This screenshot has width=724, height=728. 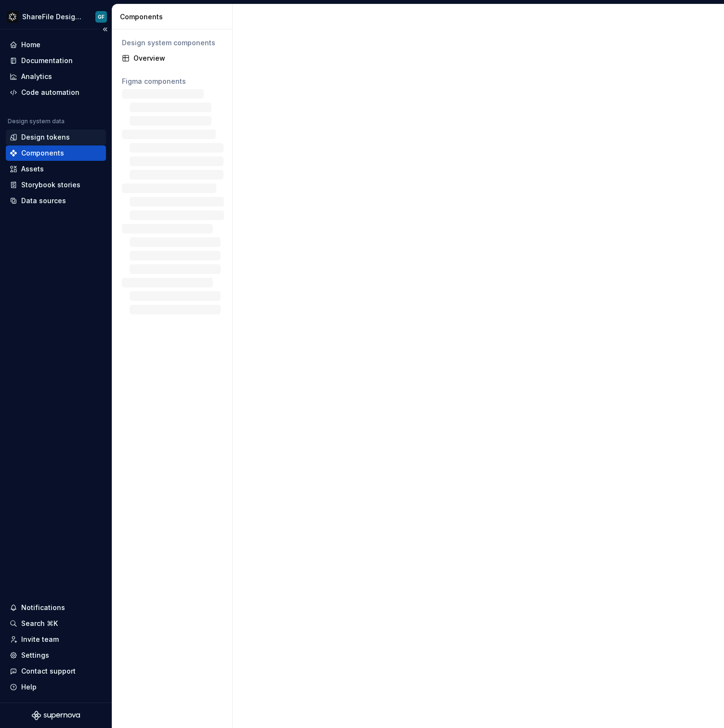 I want to click on button: ShareFile Design SystemGF, so click(x=56, y=17).